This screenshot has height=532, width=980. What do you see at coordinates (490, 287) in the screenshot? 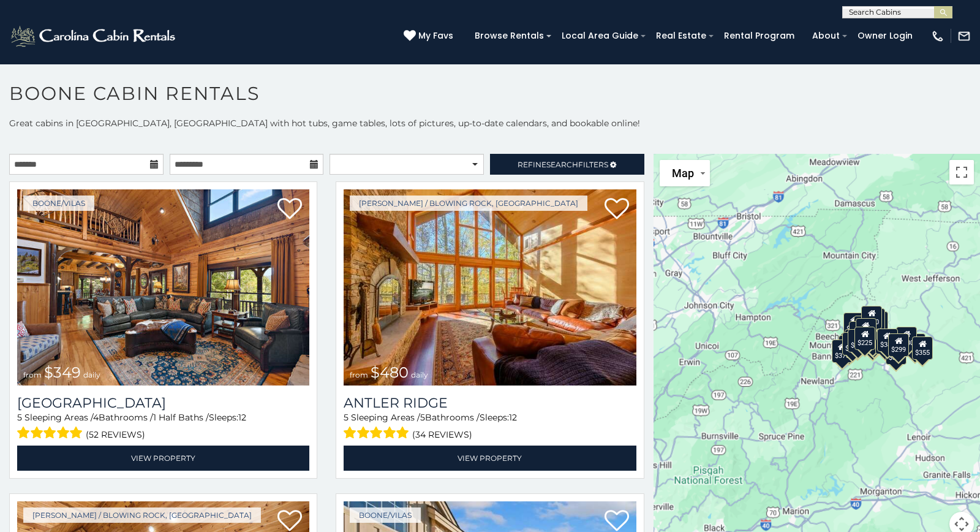
I see `a: Antler Ridge from $480 daily` at bounding box center [490, 287].